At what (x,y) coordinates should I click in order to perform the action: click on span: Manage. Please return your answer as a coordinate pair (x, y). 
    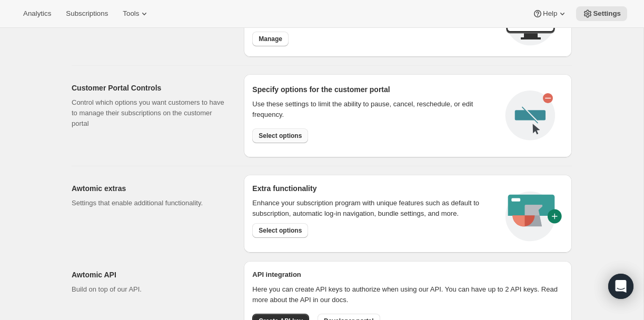
    Looking at the image, I should click on (270, 39).